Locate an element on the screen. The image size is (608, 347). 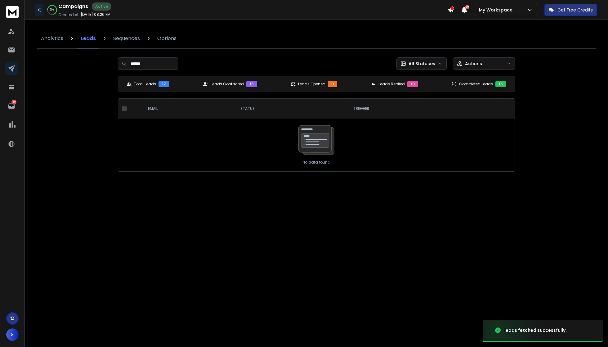
div: 15 is located at coordinates (501, 84).